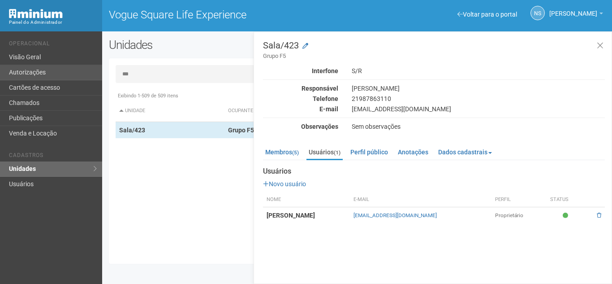  What do you see at coordinates (285, 184) in the screenshot?
I see `a: Novo usuário` at bounding box center [285, 184].